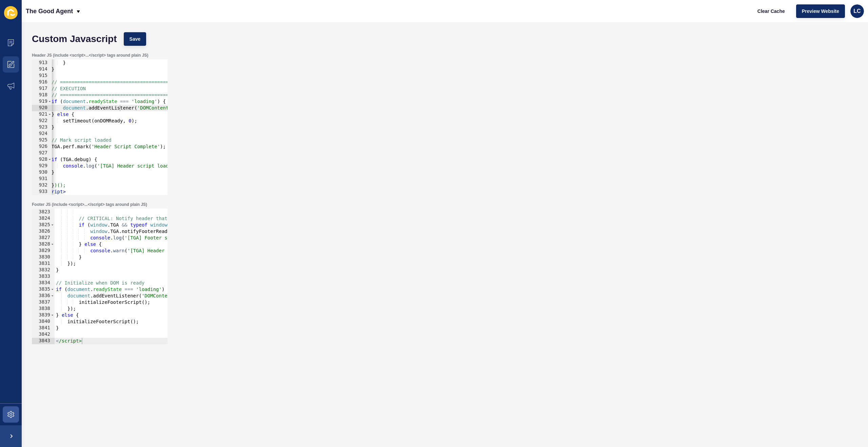 The height and width of the screenshot is (447, 868). Describe the element at coordinates (42, 127) in the screenshot. I see `div: 923` at that location.